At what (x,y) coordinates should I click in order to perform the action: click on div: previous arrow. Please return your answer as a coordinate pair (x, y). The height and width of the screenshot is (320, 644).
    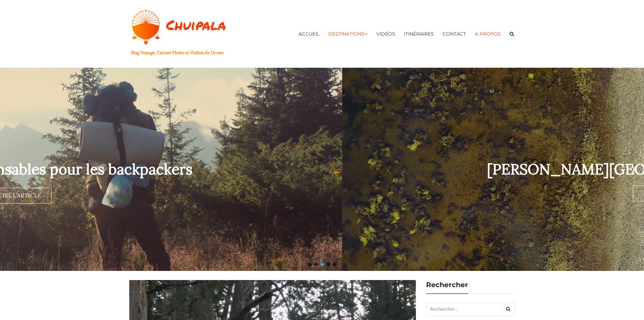
    Looking at the image, I should click on (11, 169).